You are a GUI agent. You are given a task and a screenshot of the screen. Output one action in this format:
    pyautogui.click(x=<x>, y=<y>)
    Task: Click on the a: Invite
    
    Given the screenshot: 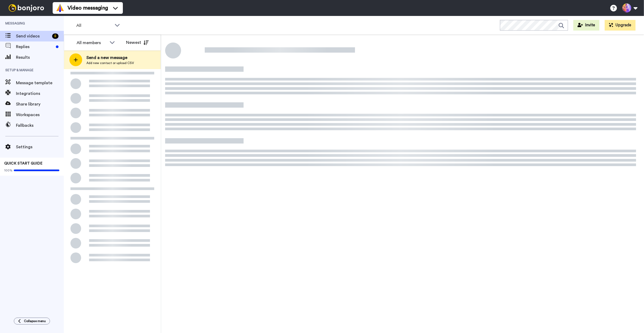 What is the action you would take?
    pyautogui.click(x=586, y=25)
    